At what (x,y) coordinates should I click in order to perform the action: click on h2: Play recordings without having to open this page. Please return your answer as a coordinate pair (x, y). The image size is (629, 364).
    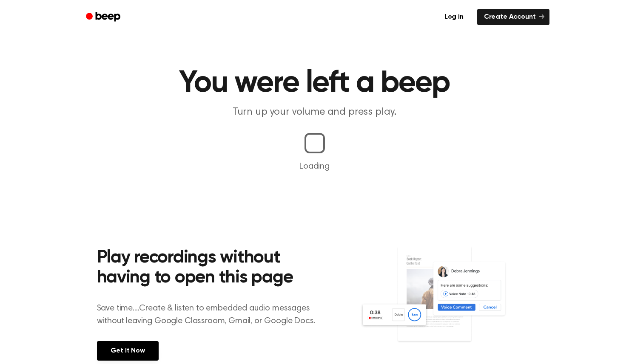
    Looking at the image, I should click on (211, 268).